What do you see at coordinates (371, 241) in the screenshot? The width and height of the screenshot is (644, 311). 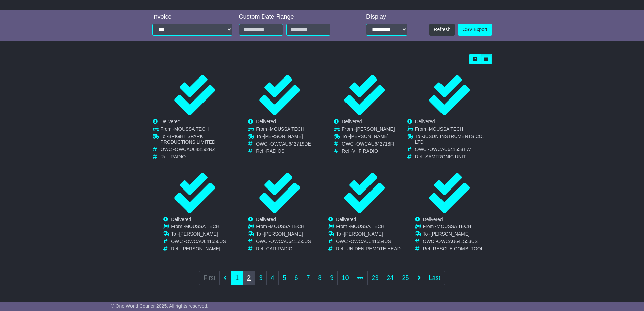 I see `span: OWCAU641554US` at bounding box center [371, 241].